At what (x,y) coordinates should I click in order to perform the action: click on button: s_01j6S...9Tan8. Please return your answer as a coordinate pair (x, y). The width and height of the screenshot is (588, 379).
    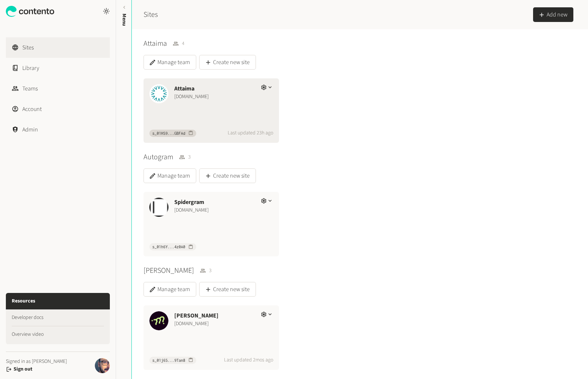
    Looking at the image, I should click on (173, 360).